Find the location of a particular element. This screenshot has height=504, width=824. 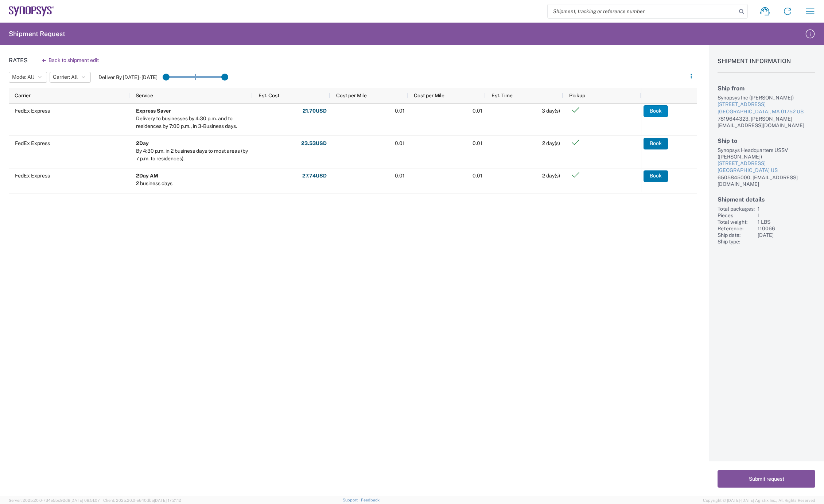

h2: Ship to is located at coordinates (766, 141).